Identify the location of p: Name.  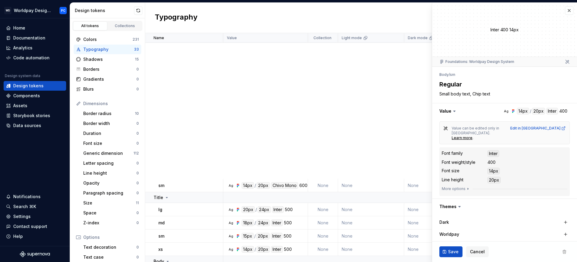
(159, 38).